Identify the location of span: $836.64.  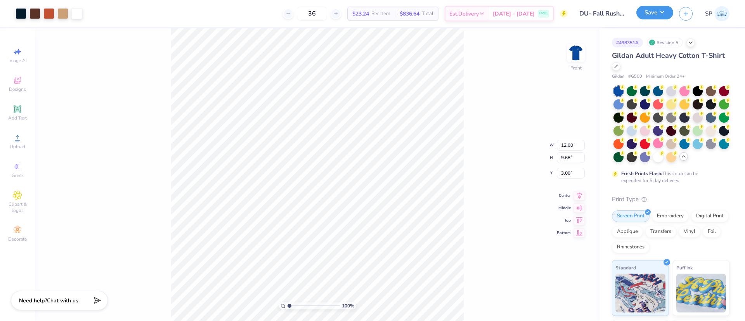
(409, 14).